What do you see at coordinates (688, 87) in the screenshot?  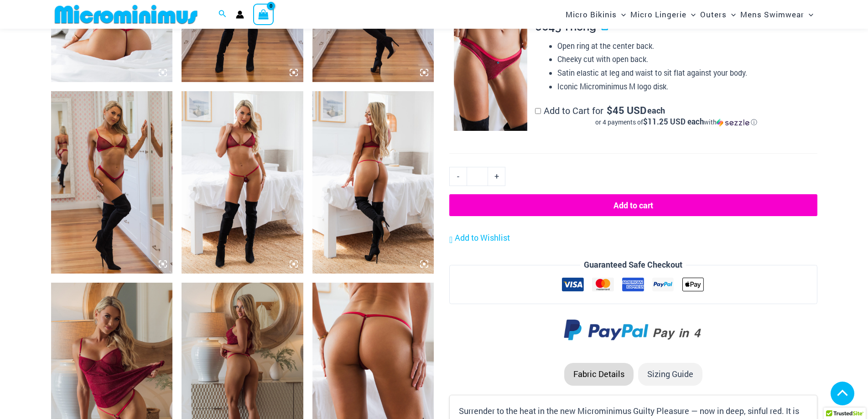 I see `li: Iconic Microminimus M logo disk.` at bounding box center [688, 87].